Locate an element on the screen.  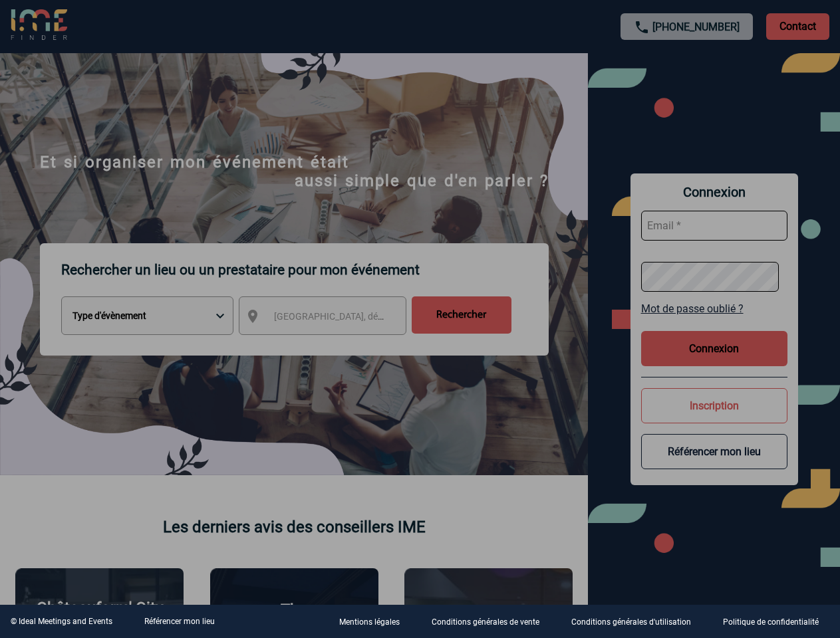
a: Politique de confidentialité is located at coordinates (776, 621).